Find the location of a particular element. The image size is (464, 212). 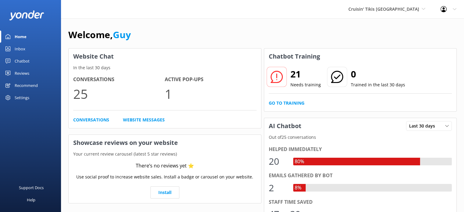

div: There’s no reviews yet ⭐ is located at coordinates (165, 166).